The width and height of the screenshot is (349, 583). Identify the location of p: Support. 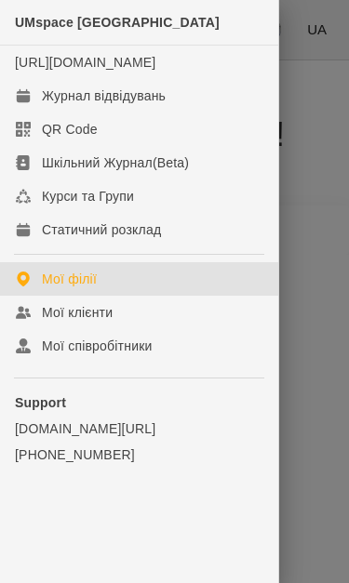
(139, 403).